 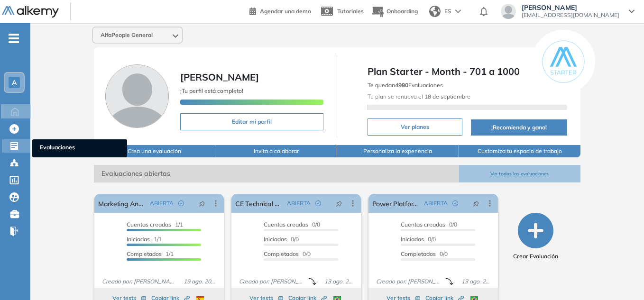 What do you see at coordinates (520, 151) in the screenshot?
I see `button: Customiza tu espacio de trabajo` at bounding box center [520, 151].